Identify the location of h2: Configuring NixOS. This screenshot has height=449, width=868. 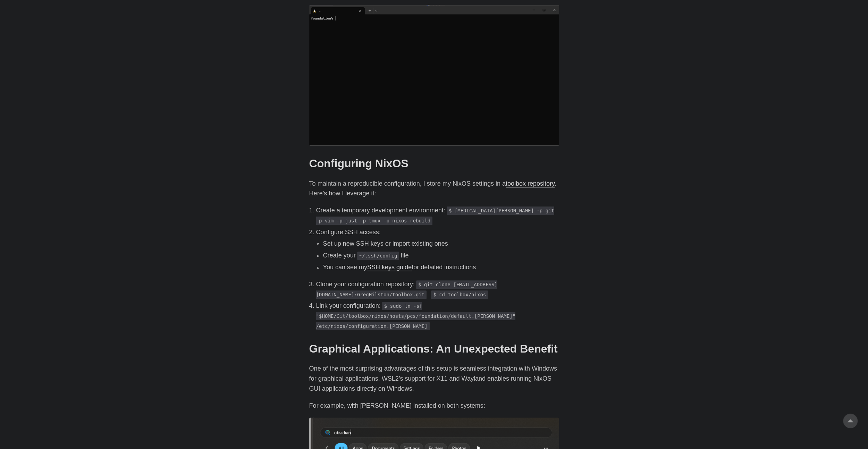
(434, 163).